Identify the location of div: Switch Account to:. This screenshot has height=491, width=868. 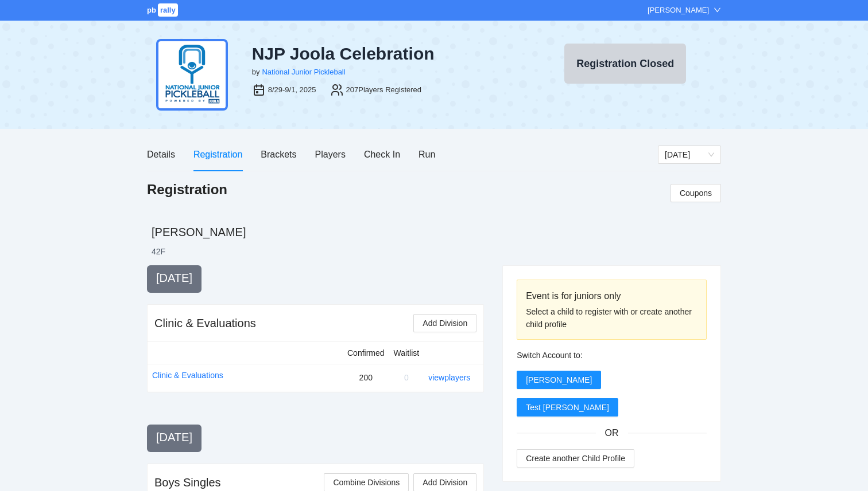
(611, 356).